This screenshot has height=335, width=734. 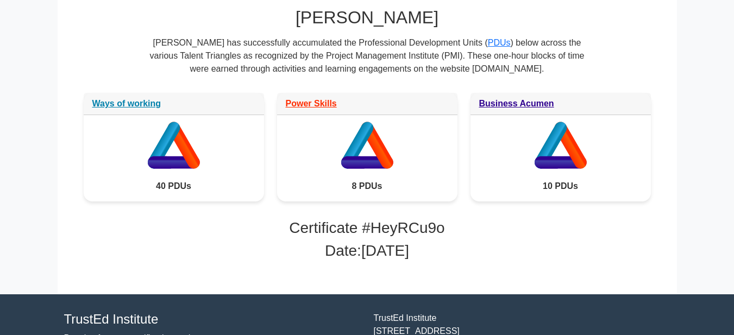 What do you see at coordinates (500, 42) in the screenshot?
I see `a: PDUs` at bounding box center [500, 42].